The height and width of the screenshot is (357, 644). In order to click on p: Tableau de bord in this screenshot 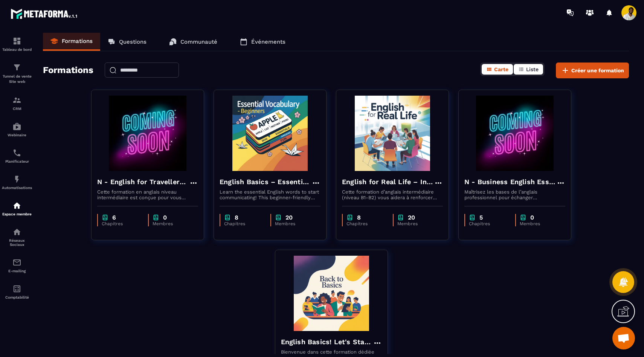, I will do `click(17, 49)`.